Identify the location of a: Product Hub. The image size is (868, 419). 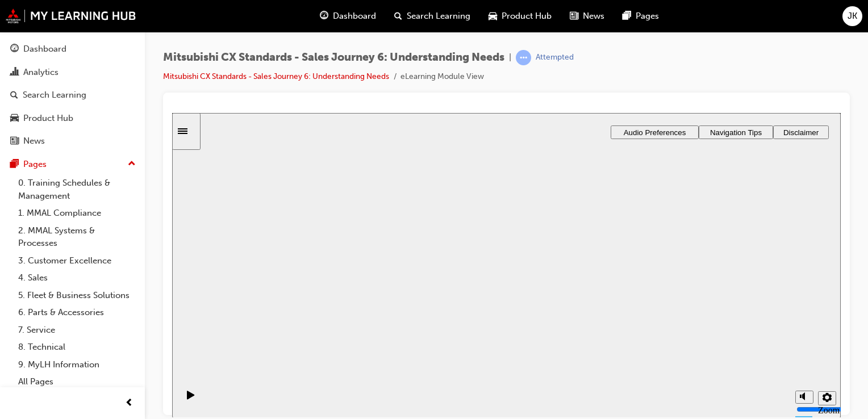
(72, 118).